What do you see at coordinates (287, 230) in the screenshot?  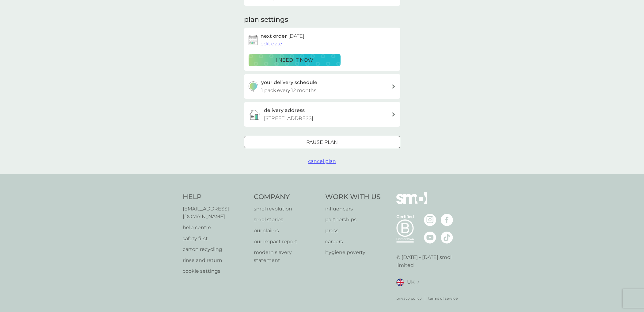 I see `p: our claims` at bounding box center [287, 230].